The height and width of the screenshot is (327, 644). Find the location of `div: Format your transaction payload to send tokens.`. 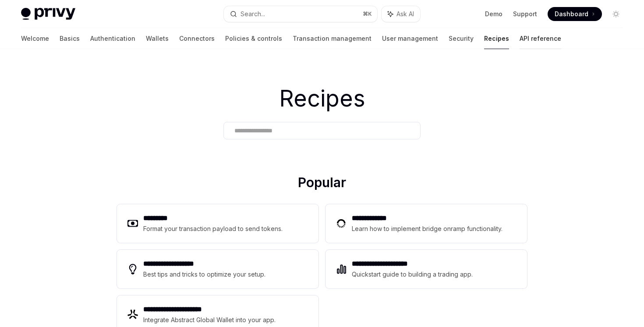

div: Format your transaction payload to send tokens. is located at coordinates (213, 229).